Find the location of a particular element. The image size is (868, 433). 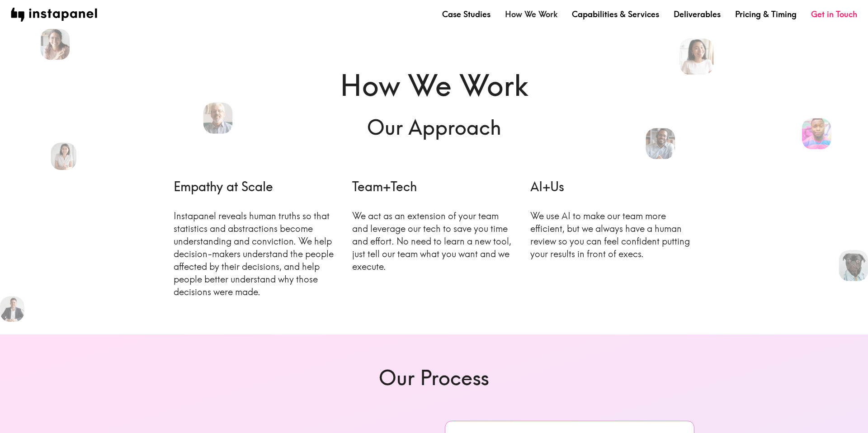

h6: Team+Tech is located at coordinates (434, 187).